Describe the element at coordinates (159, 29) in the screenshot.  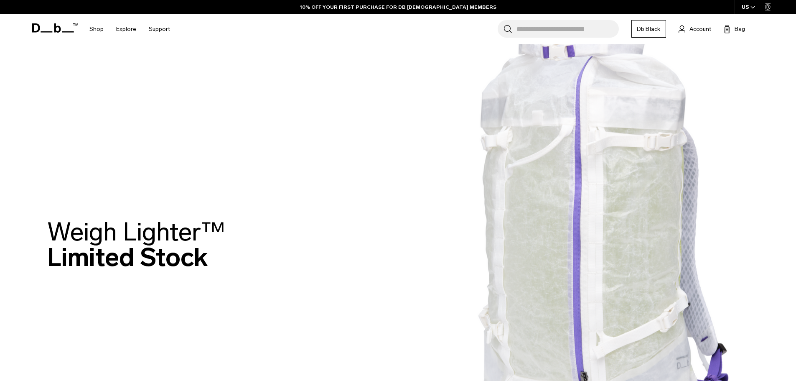
I see `a: Support` at that location.